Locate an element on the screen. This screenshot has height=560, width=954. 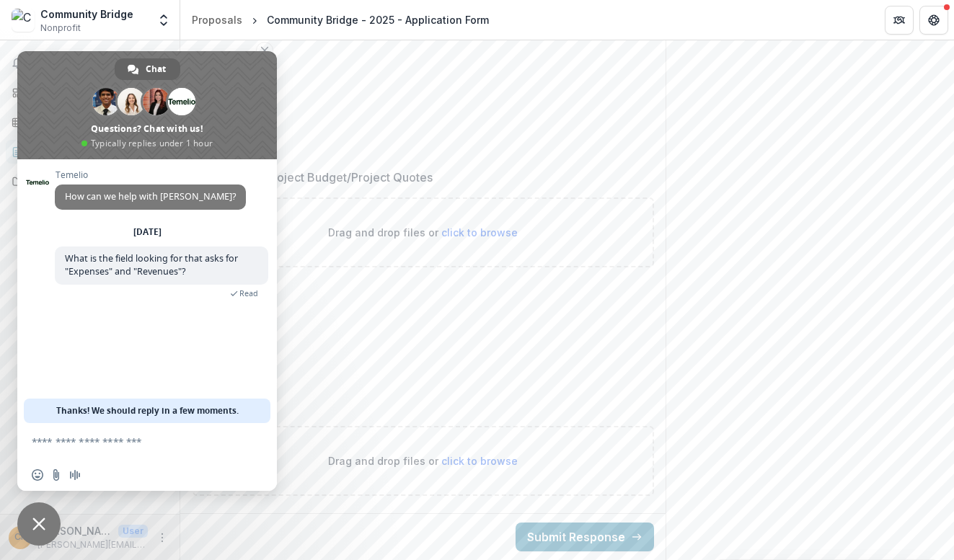
a: Dashboard is located at coordinates (89, 92).